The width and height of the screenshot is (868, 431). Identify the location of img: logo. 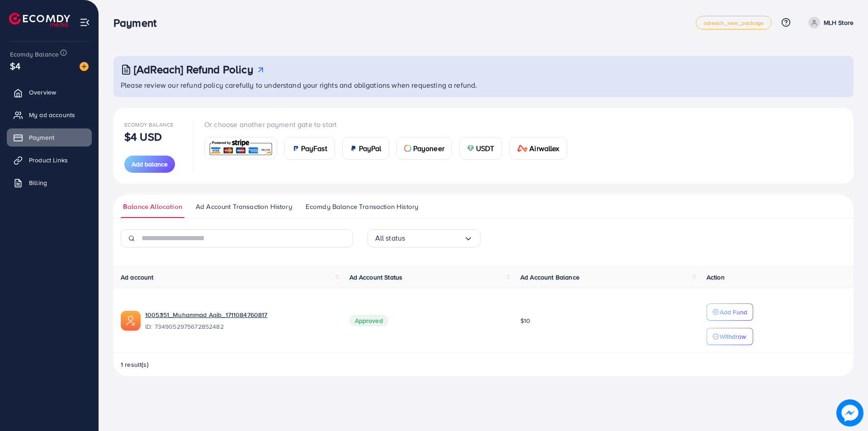
(39, 19).